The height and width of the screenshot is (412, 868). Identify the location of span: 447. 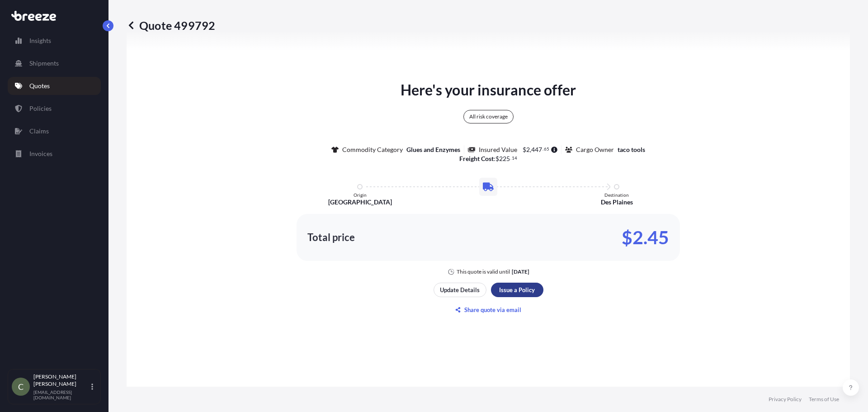
(537, 150).